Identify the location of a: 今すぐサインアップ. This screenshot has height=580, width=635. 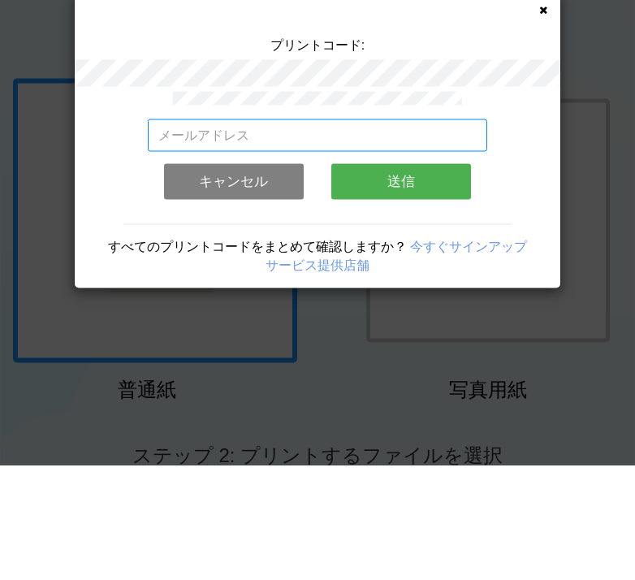
(469, 361).